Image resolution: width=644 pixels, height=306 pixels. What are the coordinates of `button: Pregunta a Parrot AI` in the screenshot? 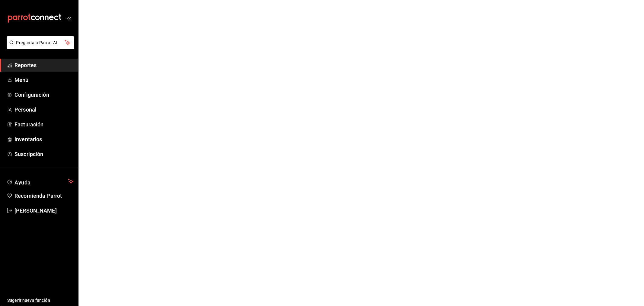 It's located at (40, 42).